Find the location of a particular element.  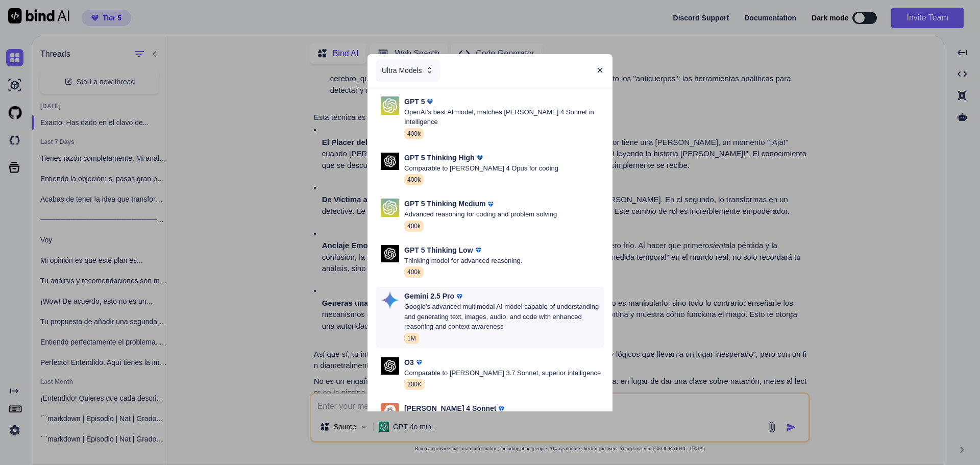

p: Google's advanced multimodal AI model capable of understanding and generating text, images, audio... is located at coordinates (504, 317).